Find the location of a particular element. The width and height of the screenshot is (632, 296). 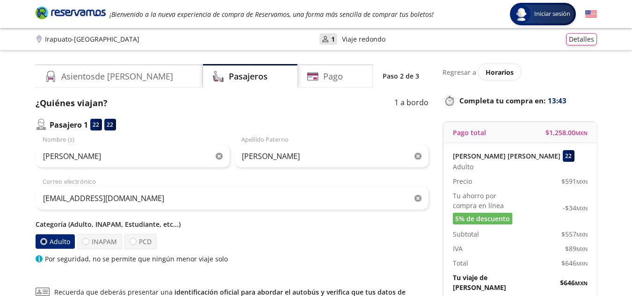

h4: Pago is located at coordinates (333, 76).